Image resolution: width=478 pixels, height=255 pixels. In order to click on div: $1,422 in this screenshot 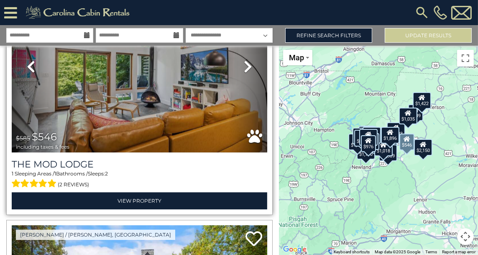, I will do `click(422, 100)`.